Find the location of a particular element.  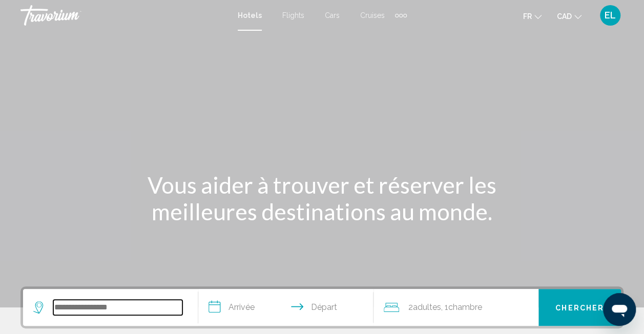

button: User Menu is located at coordinates (610, 15).